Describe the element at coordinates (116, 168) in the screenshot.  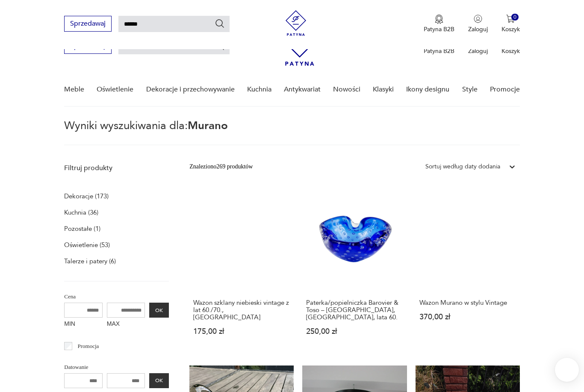
I see `p: Filtruj produkty` at that location.